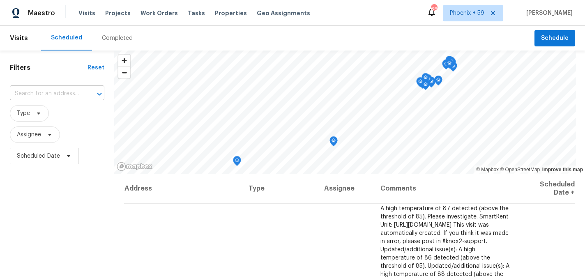 This screenshot has width=585, height=278. Describe the element at coordinates (563, 170) in the screenshot. I see `a: Improve this map` at that location.